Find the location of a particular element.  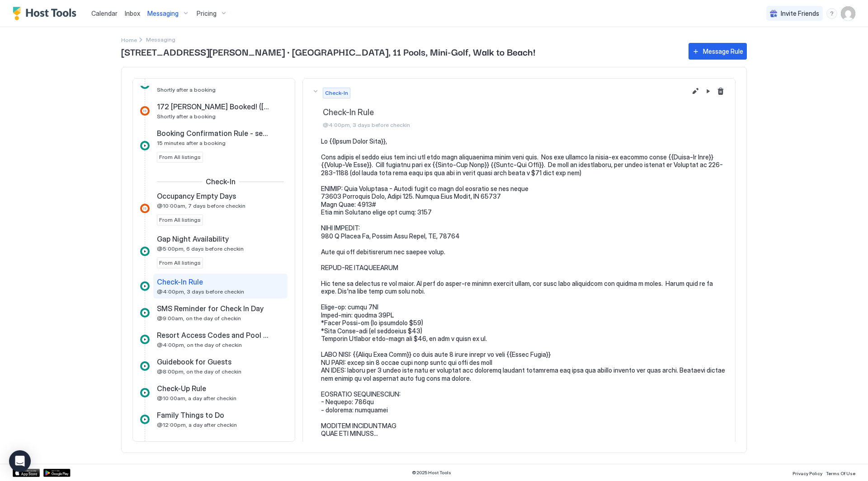

span: Terms Of Use is located at coordinates (840, 473).